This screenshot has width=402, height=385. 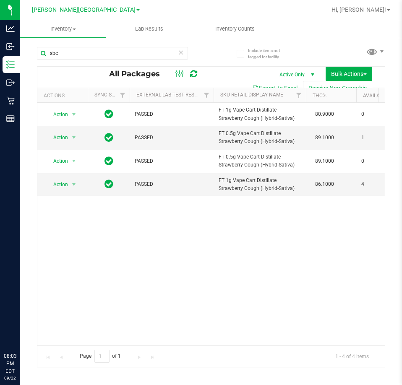 I want to click on inline-svg: Inbound, so click(x=10, y=47).